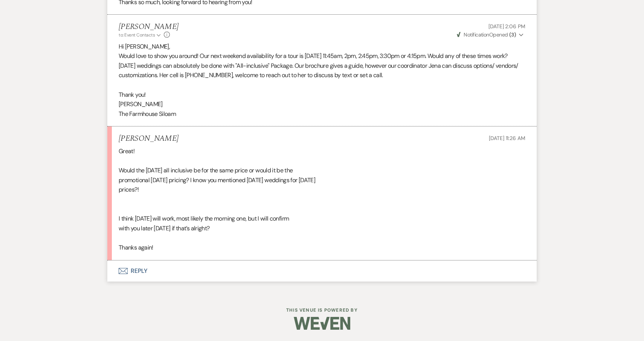 This screenshot has height=341, width=644. Describe the element at coordinates (322, 323) in the screenshot. I see `img: Weven Logo` at that location.